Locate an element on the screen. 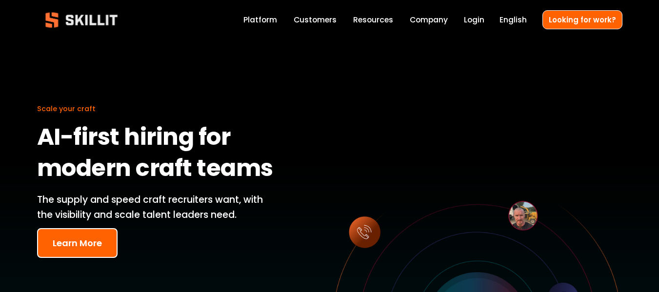 The height and width of the screenshot is (292, 659). p: The supply and speed craft recruiters want, with the visibility and scale talent leaders need. is located at coordinates (158, 207).